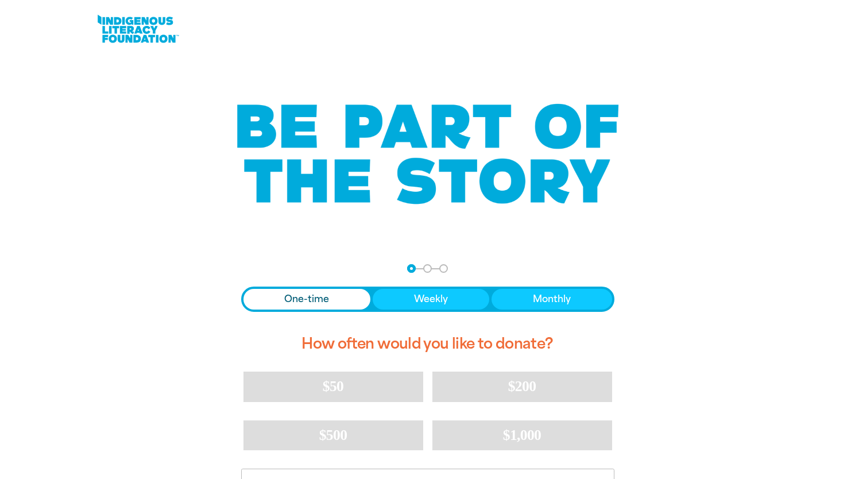  Describe the element at coordinates (427, 268) in the screenshot. I see `button: Navigate to step 2 of 3 to enter your details` at that location.